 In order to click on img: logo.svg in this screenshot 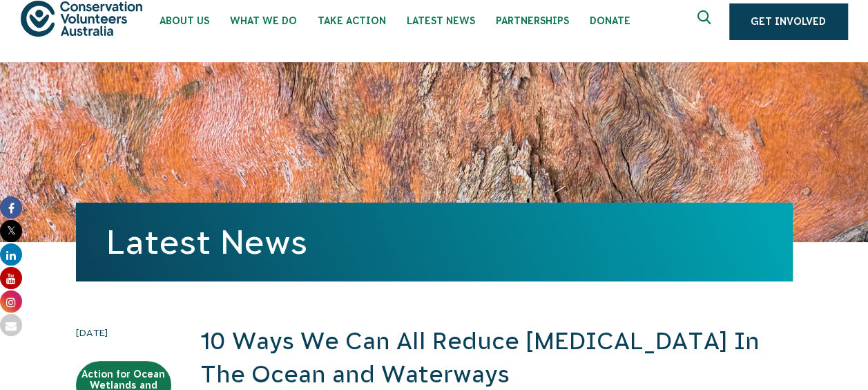, I will do `click(82, 18)`.